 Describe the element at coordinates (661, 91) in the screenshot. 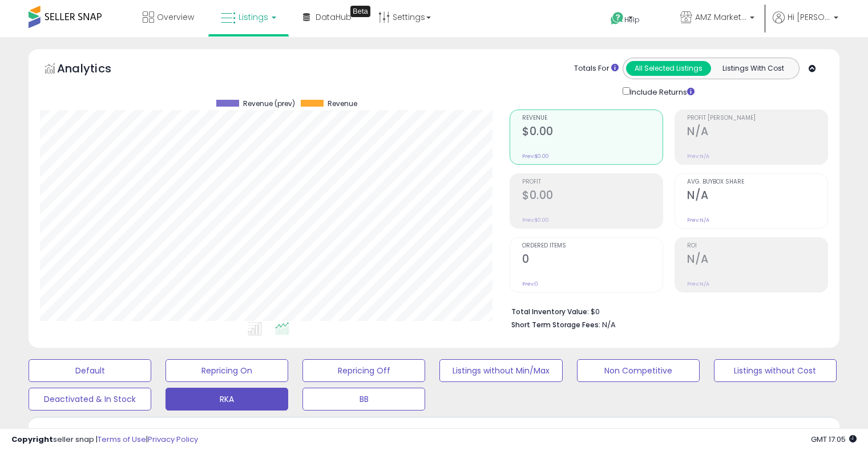

I see `div: Include Returns` at that location.